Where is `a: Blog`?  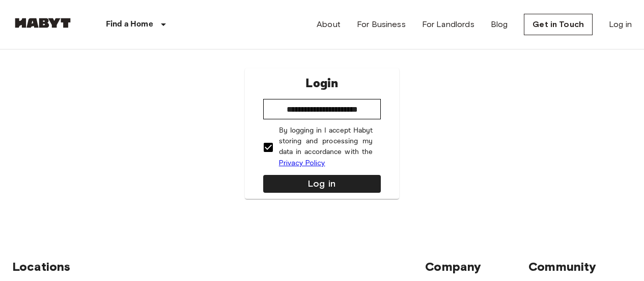 a: Blog is located at coordinates (499, 24).